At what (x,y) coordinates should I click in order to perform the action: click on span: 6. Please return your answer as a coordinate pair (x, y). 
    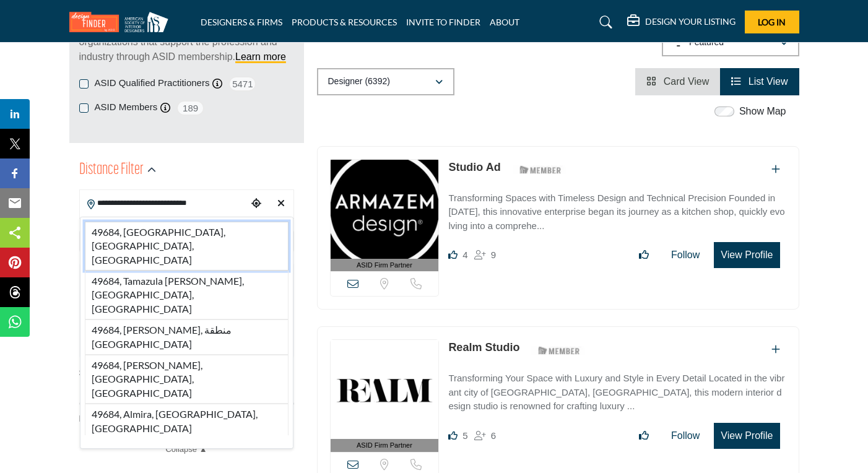
    Looking at the image, I should click on (493, 436).